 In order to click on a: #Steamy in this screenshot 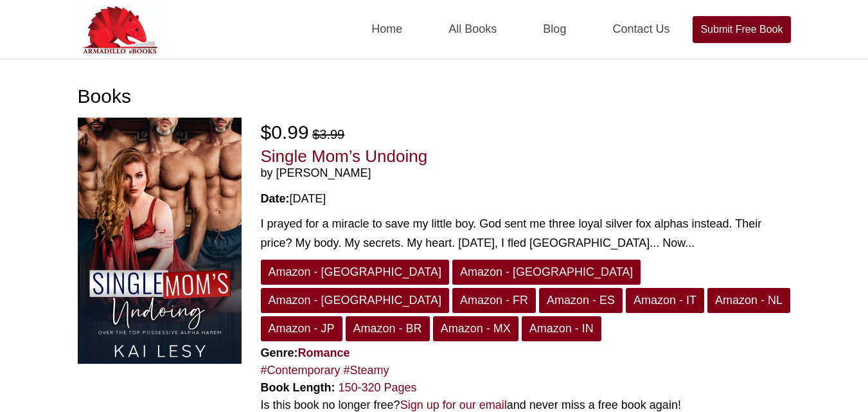, I will do `click(366, 370)`.